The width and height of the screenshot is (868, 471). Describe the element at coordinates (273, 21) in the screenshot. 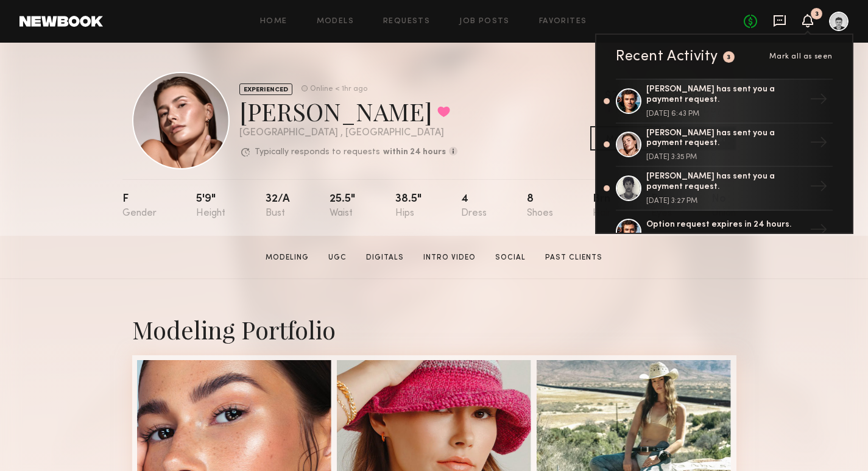

I see `a: Home` at that location.